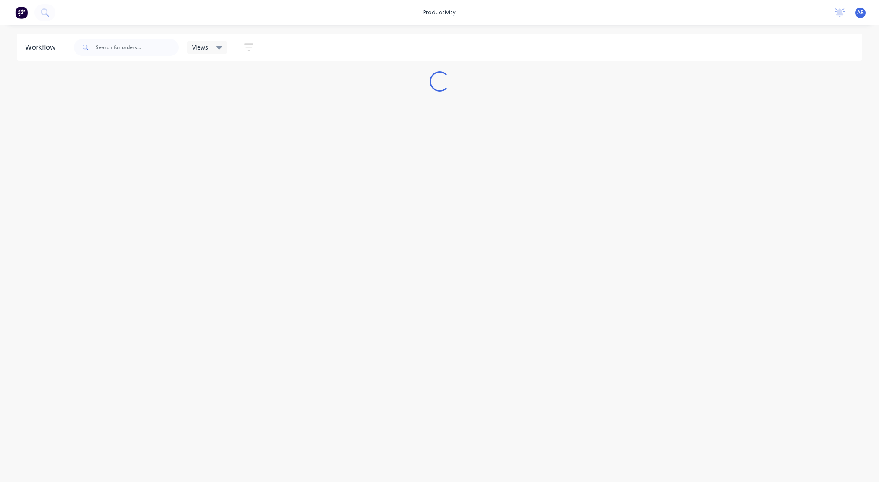  I want to click on span: AB, so click(860, 13).